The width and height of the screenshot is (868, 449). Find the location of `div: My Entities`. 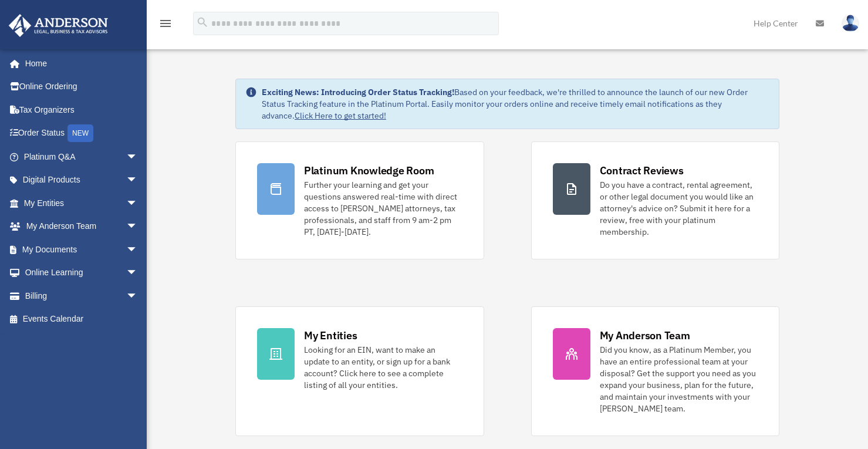

div: My Entities is located at coordinates (330, 336).